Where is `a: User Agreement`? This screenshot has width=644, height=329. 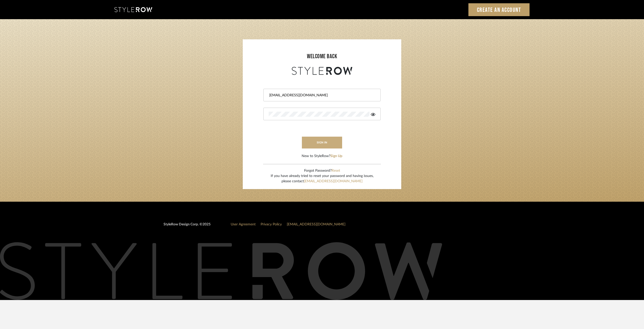 a: User Agreement is located at coordinates (243, 224).